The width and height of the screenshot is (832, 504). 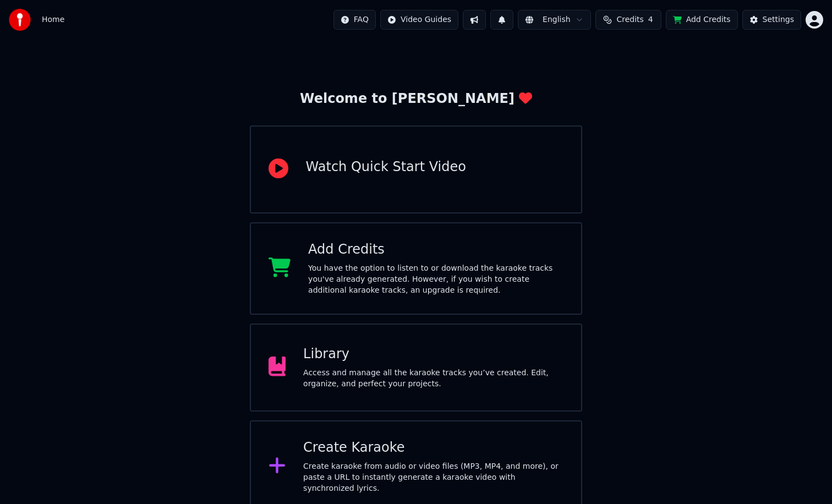 What do you see at coordinates (433, 448) in the screenshot?
I see `div: Create Karaoke` at bounding box center [433, 448].